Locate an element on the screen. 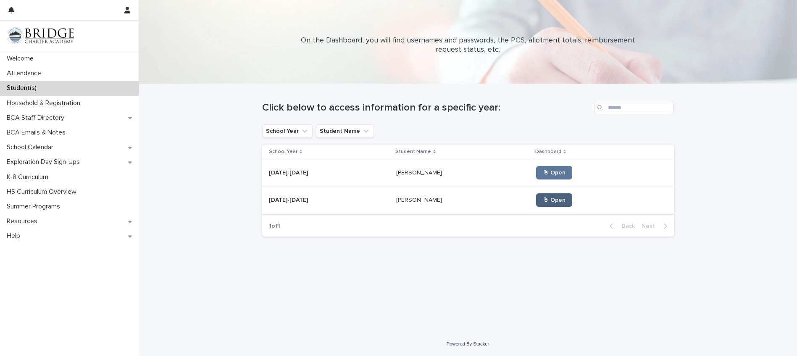  p: BCA Emails & Notes is located at coordinates (38, 132).